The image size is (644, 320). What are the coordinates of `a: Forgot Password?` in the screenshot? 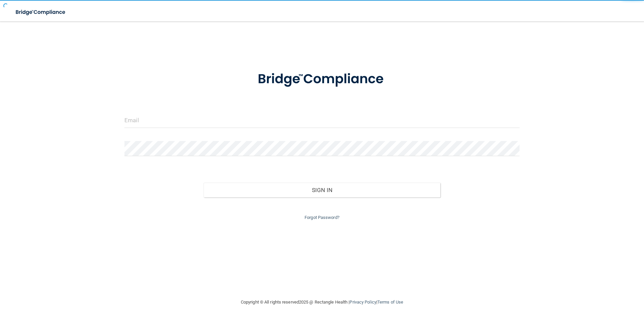 It's located at (322, 217).